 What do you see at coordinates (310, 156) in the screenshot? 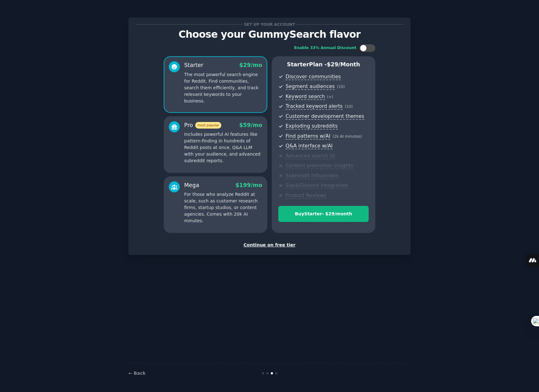
I see `span: Advanced search UI` at bounding box center [310, 156].